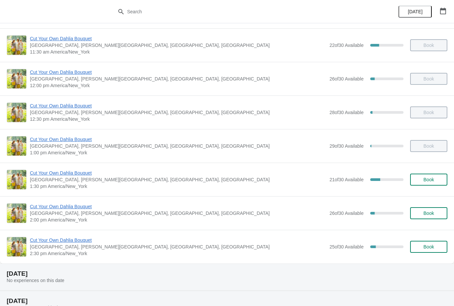  What do you see at coordinates (17, 213) in the screenshot?
I see `img: Cut Your Own Dahlia Bouquet | Cross Street Flower Farm, Jacobs Lane, Norwell, MA, USA | 2:00 pm A...` at bounding box center [17, 213].